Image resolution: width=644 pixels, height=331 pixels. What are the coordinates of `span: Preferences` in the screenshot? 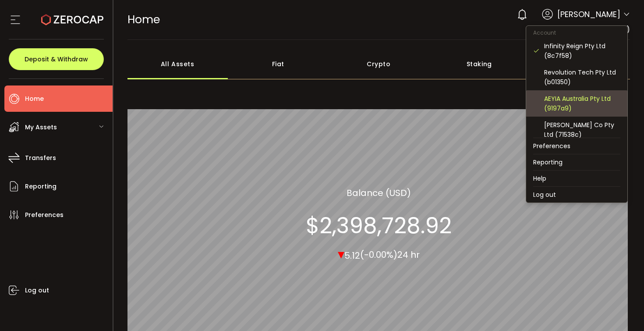 It's located at (45, 215).